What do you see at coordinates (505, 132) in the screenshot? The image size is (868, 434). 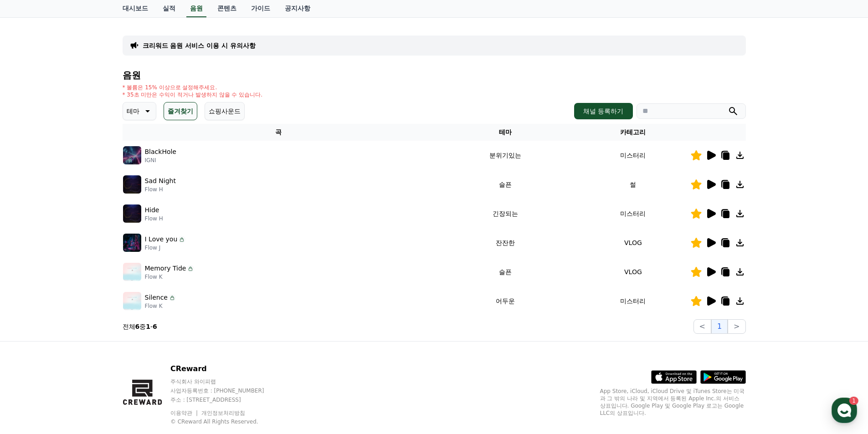 I see `th: 테마` at bounding box center [505, 132].